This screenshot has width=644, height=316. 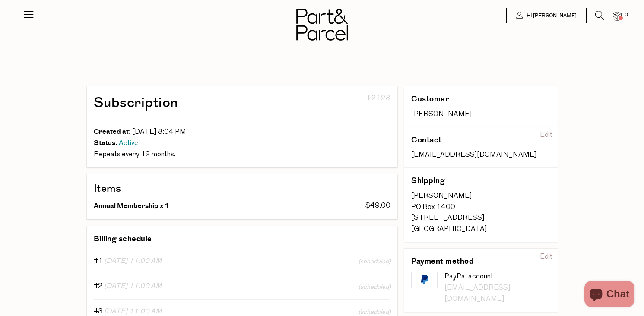 I want to click on span: PayPal account, so click(x=469, y=277).